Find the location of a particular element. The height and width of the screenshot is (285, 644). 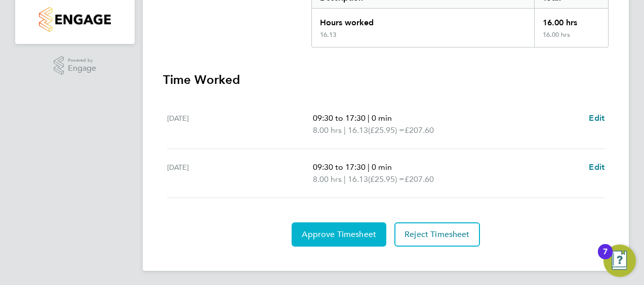

button: Open Resource Center, 7 new notifications is located at coordinates (620, 261).